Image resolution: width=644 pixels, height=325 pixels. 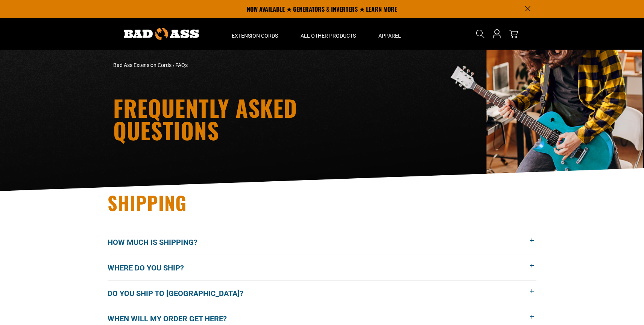 What do you see at coordinates (147, 203) in the screenshot?
I see `span: Shipping` at bounding box center [147, 203].